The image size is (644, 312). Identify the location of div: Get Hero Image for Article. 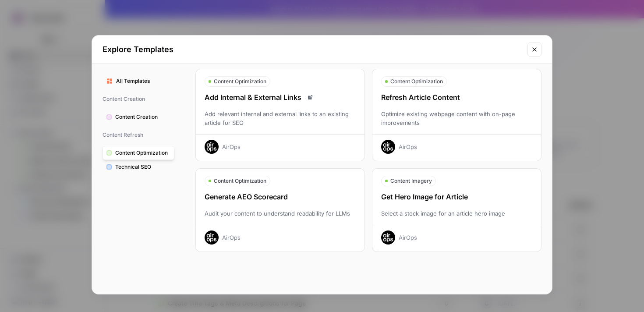
(457, 197).